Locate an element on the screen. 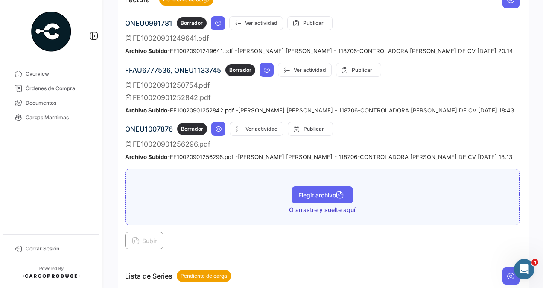 The width and height of the screenshot is (543, 288). span: Pendiente de carga is located at coordinates (204, 276).